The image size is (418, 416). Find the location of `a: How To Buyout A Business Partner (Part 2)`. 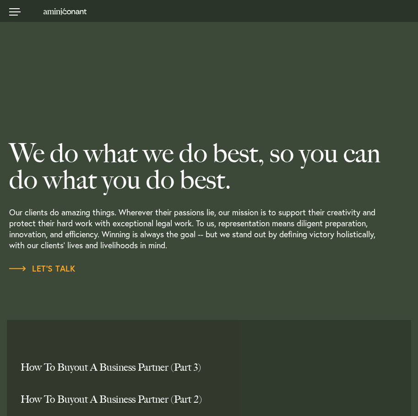

a: How To Buyout A Business Partner (Part 2) is located at coordinates (206, 400).